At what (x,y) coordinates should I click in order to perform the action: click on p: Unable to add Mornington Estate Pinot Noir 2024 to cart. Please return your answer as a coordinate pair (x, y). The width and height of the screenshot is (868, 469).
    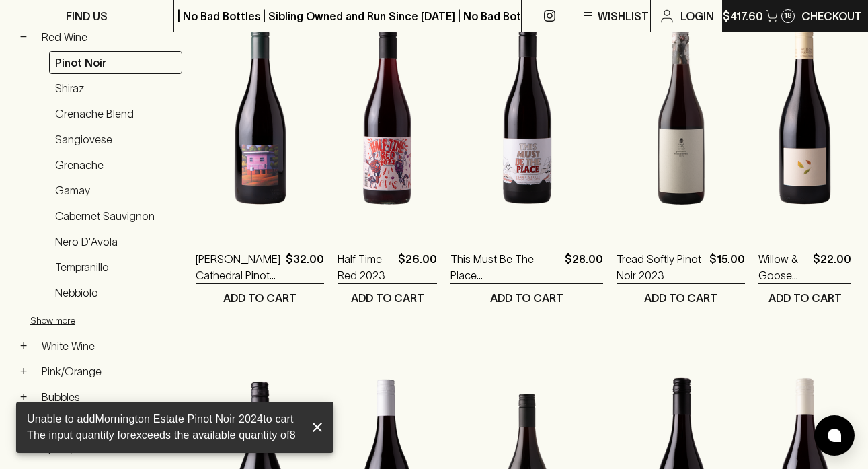
    Looking at the image, I should click on (161, 419).